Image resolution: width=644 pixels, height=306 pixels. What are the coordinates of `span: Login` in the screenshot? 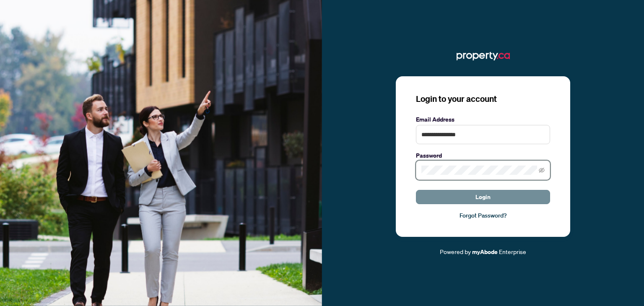 It's located at (483, 197).